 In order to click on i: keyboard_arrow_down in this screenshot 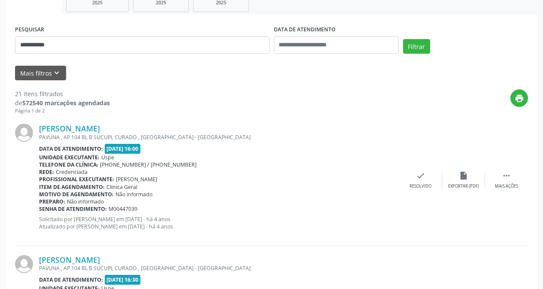, I will do `click(57, 73)`.